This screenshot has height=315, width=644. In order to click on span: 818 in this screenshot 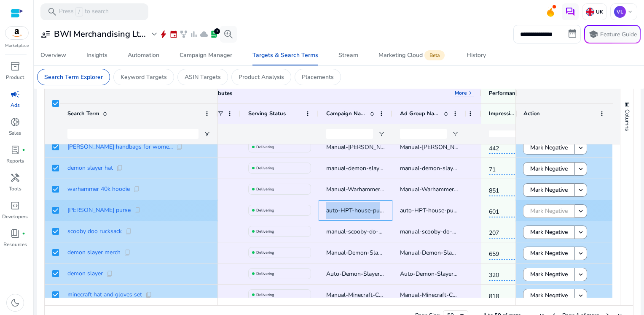, I will do `click(504, 295)`.